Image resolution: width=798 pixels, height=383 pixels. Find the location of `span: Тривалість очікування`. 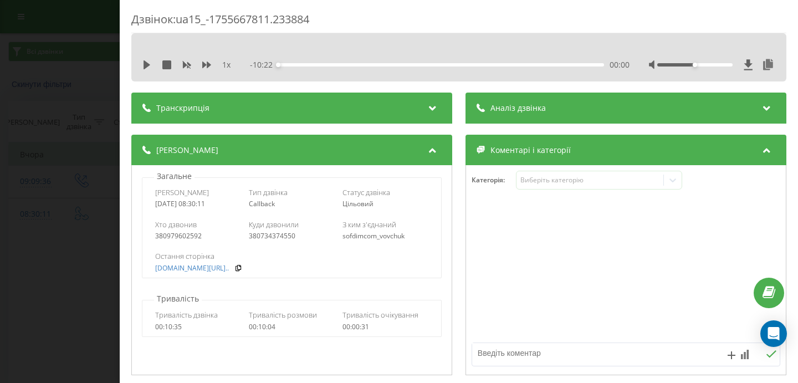

span: Тривалість очікування is located at coordinates (380, 315).